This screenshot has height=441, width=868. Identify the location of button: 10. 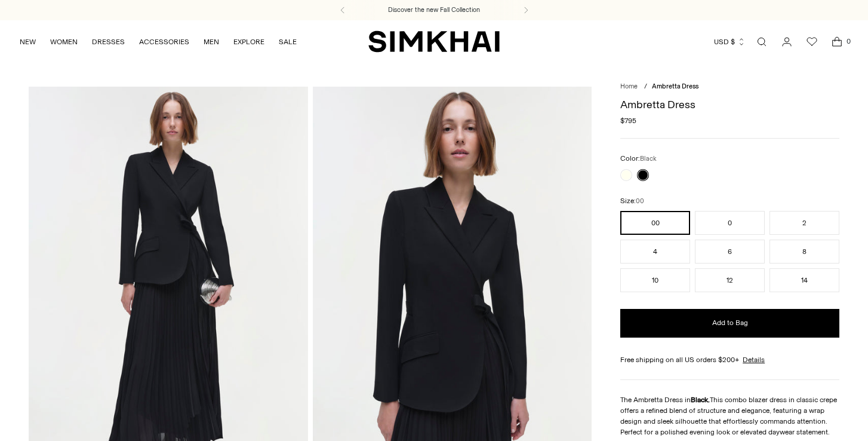
(655, 281).